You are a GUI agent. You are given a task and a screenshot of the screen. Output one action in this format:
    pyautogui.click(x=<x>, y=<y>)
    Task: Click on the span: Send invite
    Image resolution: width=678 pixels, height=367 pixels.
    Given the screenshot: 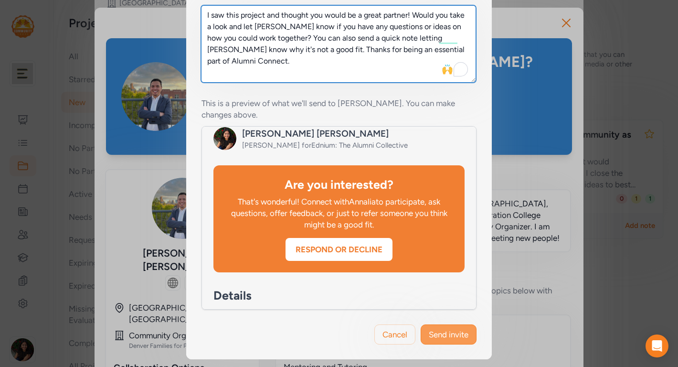 What is the action you would take?
    pyautogui.click(x=448, y=334)
    